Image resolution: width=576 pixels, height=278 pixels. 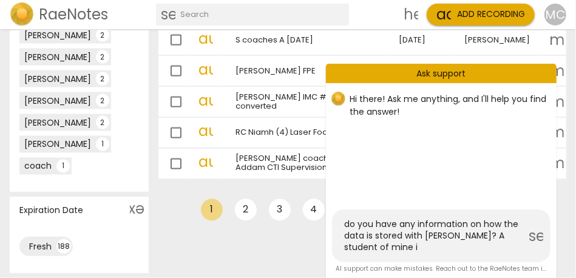 What do you see at coordinates (411, 15) in the screenshot?
I see `span: help` at bounding box center [411, 15].